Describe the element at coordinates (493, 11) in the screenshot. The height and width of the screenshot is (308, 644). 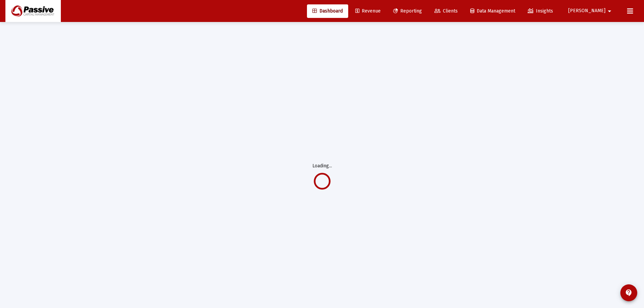
I see `a: Data Management` at that location.